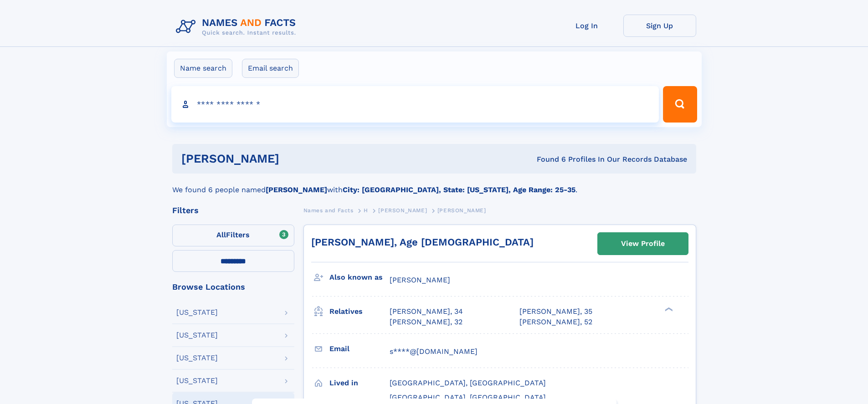  I want to click on a: Sign Up, so click(660, 26).